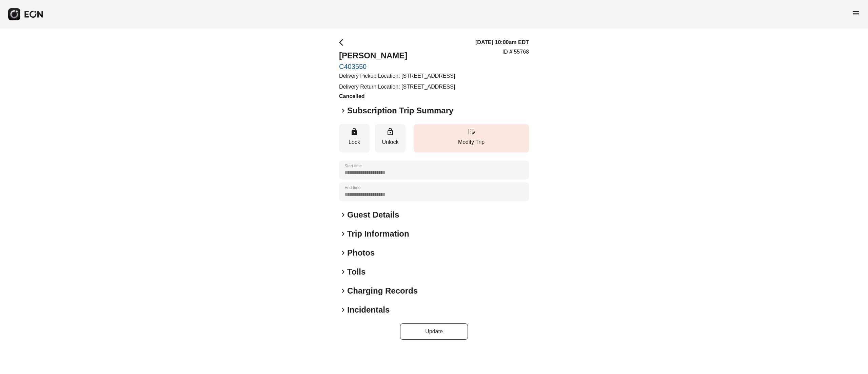 The width and height of the screenshot is (868, 374). Describe the element at coordinates (397, 97) in the screenshot. I see `h3: Cancelled` at that location.